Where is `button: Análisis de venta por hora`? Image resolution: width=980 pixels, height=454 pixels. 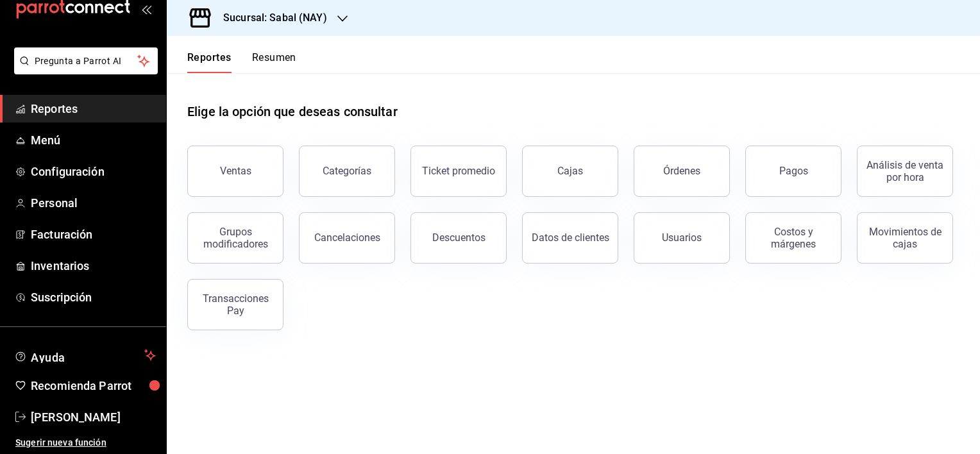
button: Análisis de venta por hora is located at coordinates (905, 171).